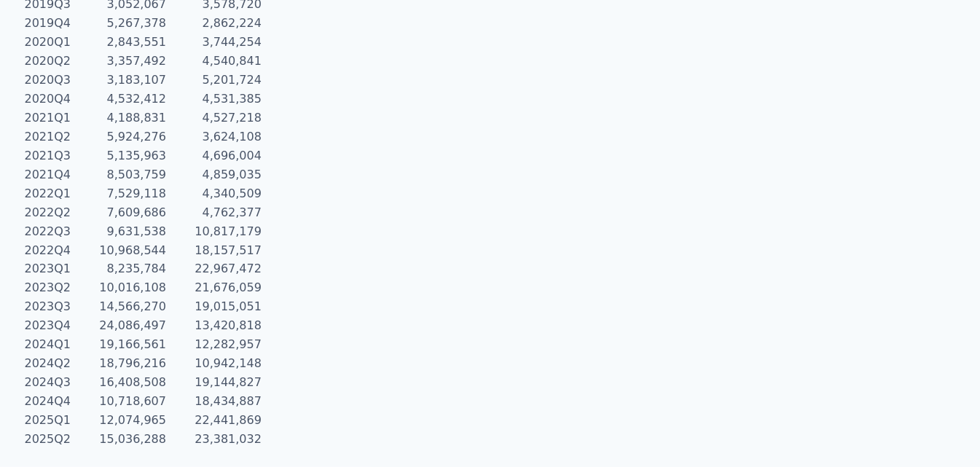  Describe the element at coordinates (119, 326) in the screenshot. I see `td: 24,086,497` at that location.